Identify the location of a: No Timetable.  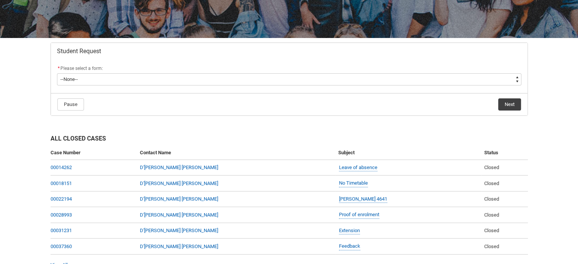
(354, 183).